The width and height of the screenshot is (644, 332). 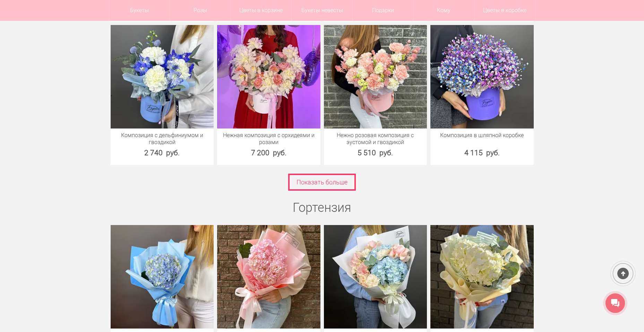 What do you see at coordinates (162, 77) in the screenshot?
I see `img: Композиция с дельфиниумом и гвоздикой` at bounding box center [162, 77].